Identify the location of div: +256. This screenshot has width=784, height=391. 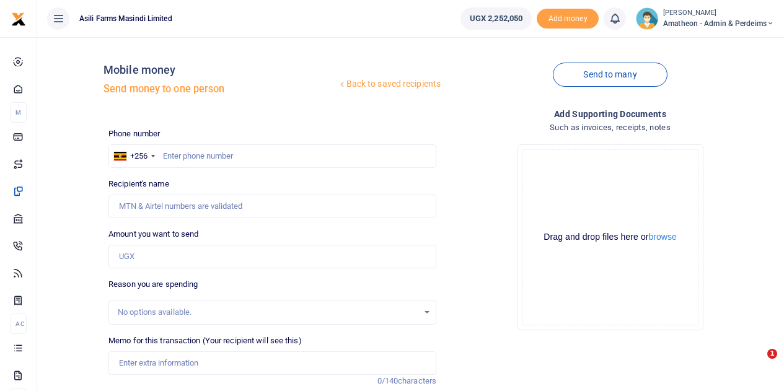
(139, 156).